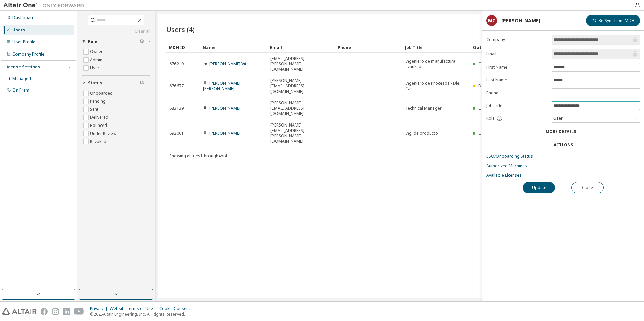 The height and width of the screenshot is (321, 644). Describe the element at coordinates (488, 86) in the screenshot. I see `span: Delivered` at that location.